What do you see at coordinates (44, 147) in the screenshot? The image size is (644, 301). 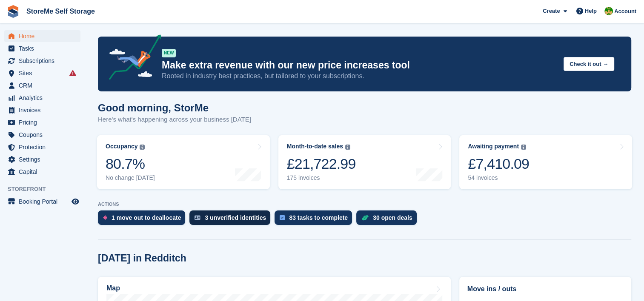 I see `span: Protection` at bounding box center [44, 147].